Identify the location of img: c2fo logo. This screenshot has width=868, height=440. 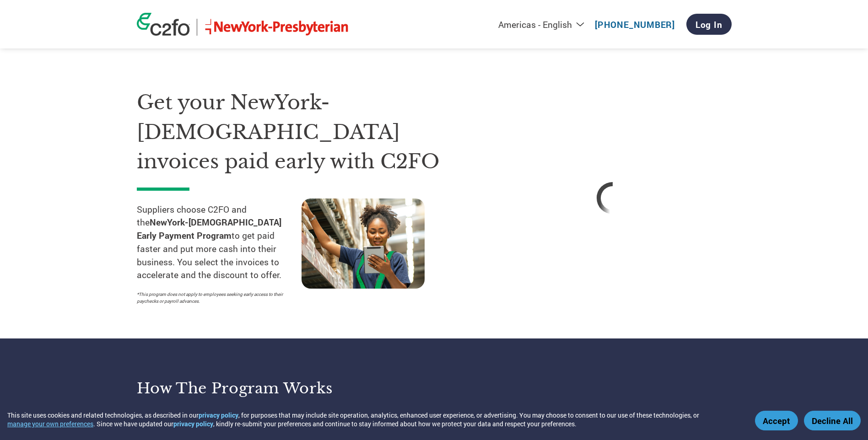
(163, 24).